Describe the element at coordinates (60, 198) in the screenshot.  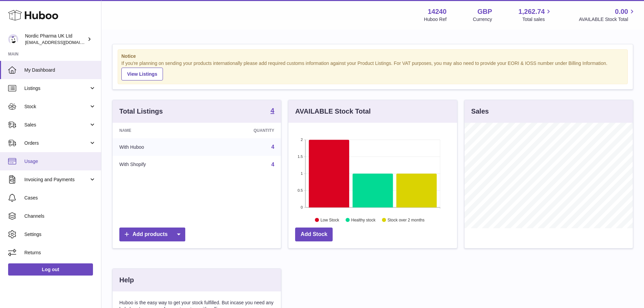
I see `span: Cases` at that location.